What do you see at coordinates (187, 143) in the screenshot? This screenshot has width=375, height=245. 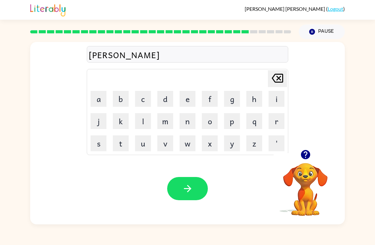 I see `button: w` at bounding box center [187, 143].